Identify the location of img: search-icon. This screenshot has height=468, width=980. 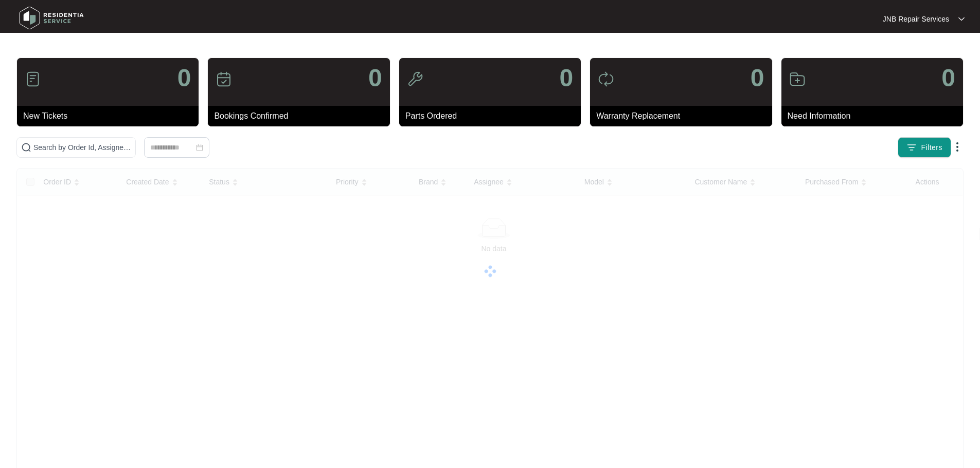
(26, 148).